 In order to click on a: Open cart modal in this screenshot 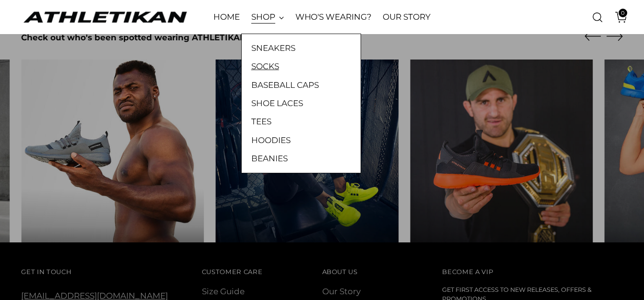, I will do `click(618, 18)`.